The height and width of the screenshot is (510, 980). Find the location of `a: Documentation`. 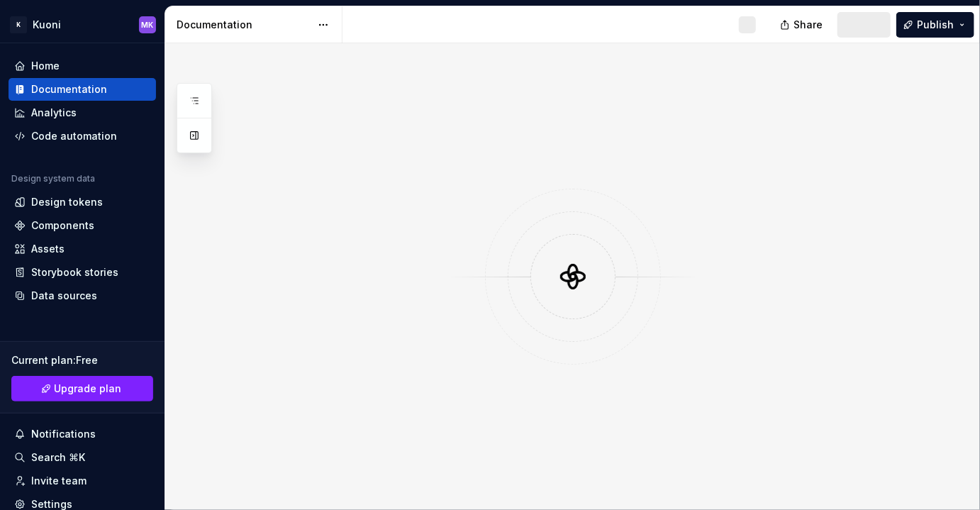

a: Documentation is located at coordinates (82, 89).